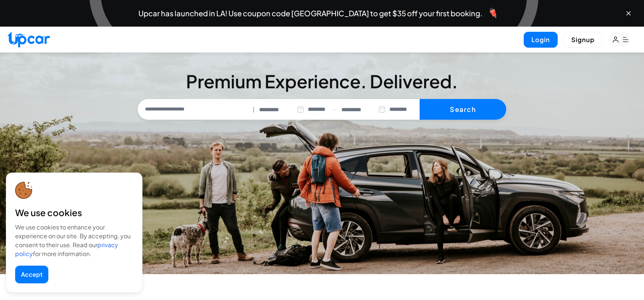  I want to click on button: Search, so click(463, 109).